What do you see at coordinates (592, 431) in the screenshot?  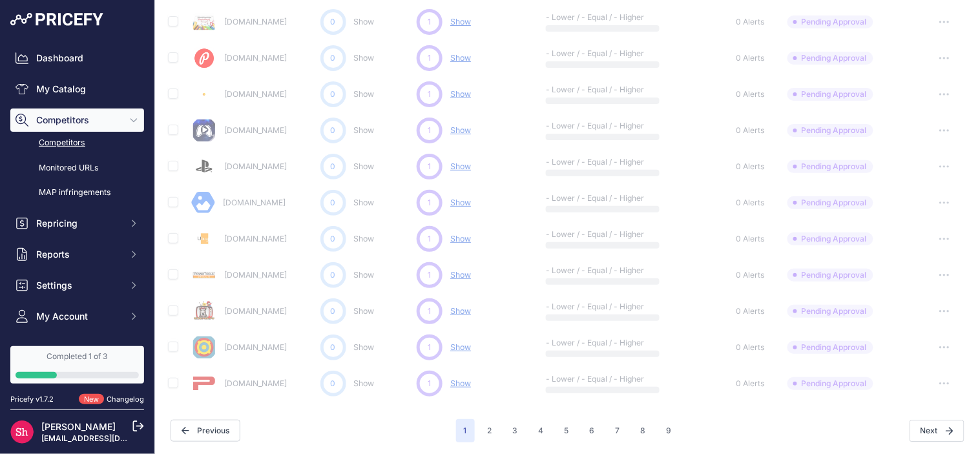 I see `button: Go to page 6` at bounding box center [592, 431].